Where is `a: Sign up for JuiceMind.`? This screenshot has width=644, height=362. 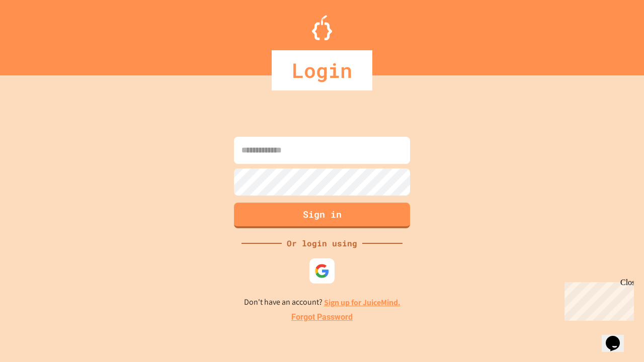 a: Sign up for JuiceMind. is located at coordinates (362, 302).